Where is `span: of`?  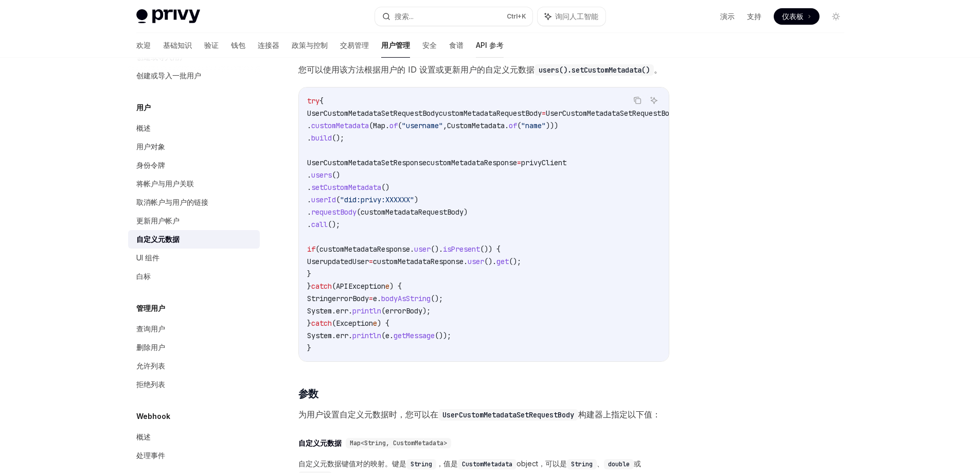 span: of is located at coordinates (394, 126).